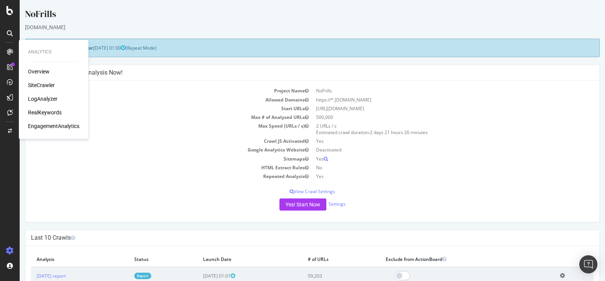 This screenshot has width=605, height=281. Describe the element at coordinates (45, 112) in the screenshot. I see `div: RealKeywords` at that location.